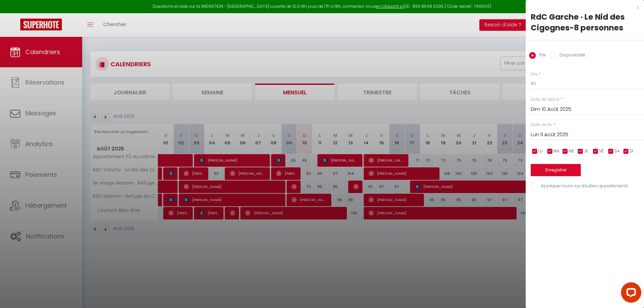  What do you see at coordinates (541, 125) in the screenshot?
I see `label: Date de fin` at bounding box center [541, 125].